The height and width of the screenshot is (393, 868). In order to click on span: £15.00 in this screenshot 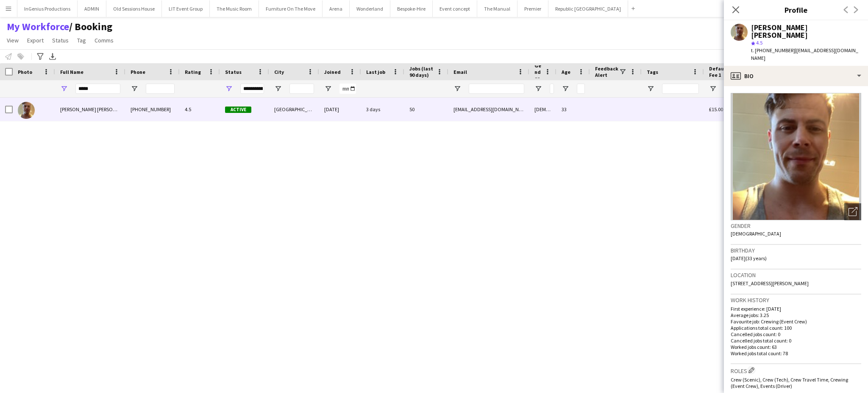, I will do `click(716, 109)`.